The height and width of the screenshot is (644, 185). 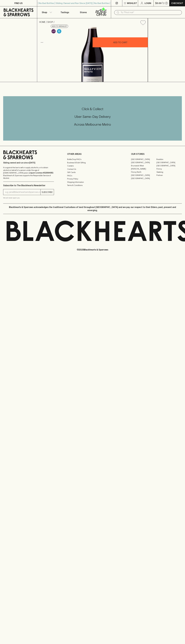 I want to click on p: Blackhearts & Sparrows acknowledges the traditional Custodians of land throughout [GEOGRAPHIC_DAT..., so click(x=92, y=209).